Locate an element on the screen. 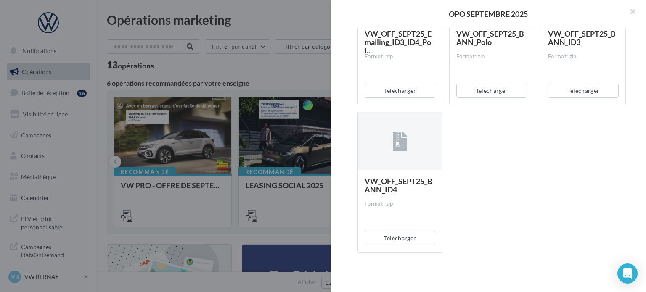  span: VW_OFF_SEPT25_BANN_ID4 is located at coordinates (398, 186).